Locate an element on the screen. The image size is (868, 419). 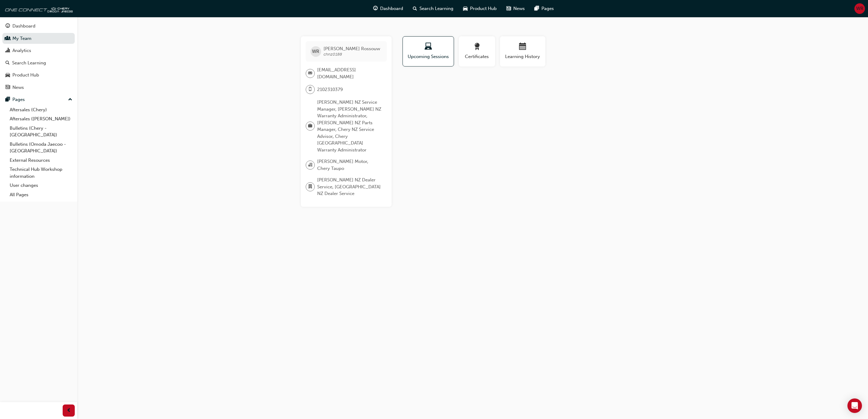
a: car-iconProduct Hub is located at coordinates (479, 8).